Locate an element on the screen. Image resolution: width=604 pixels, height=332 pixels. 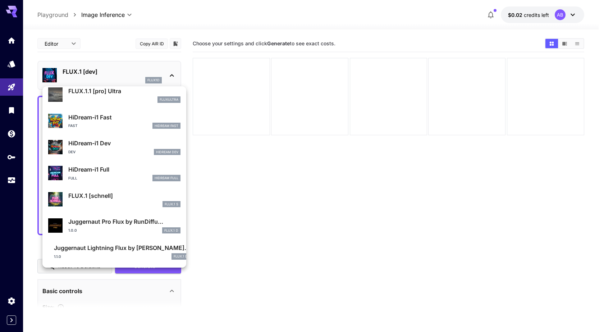
div: Juggernaut Pro Flux by RunDiffu...1.0.0FLUX.1 D is located at coordinates (114, 225).